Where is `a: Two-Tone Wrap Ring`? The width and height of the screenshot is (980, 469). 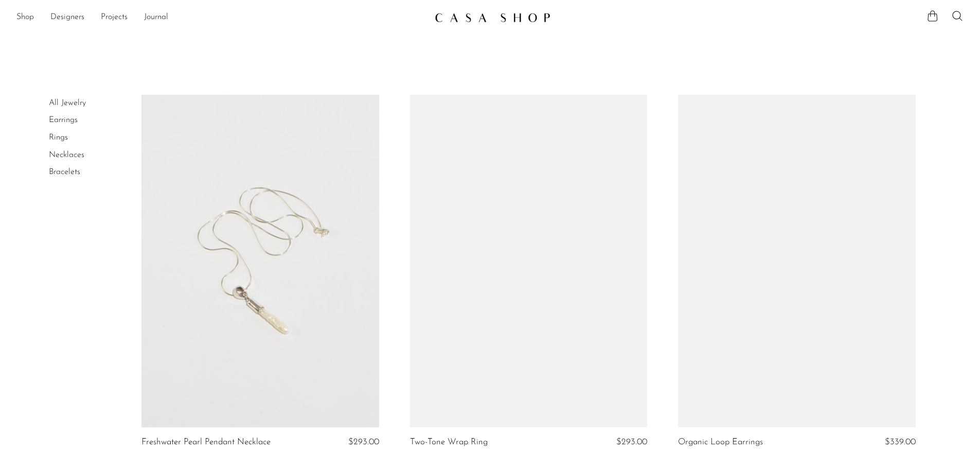 a: Two-Tone Wrap Ring is located at coordinates (449, 442).